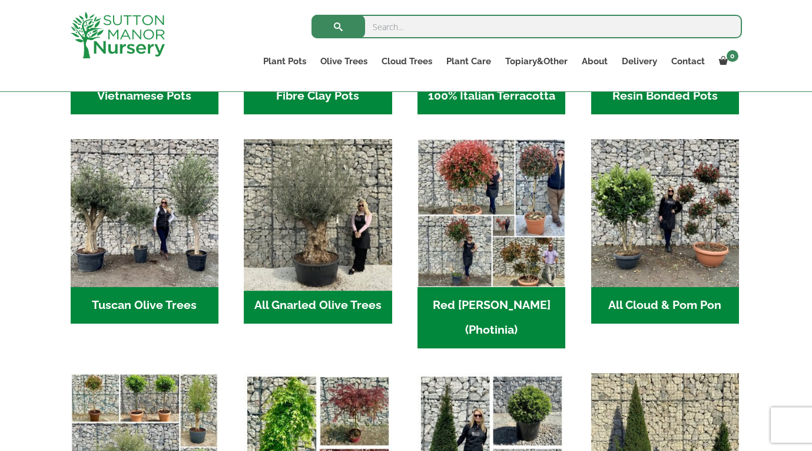  Describe the element at coordinates (665, 97) in the screenshot. I see `h2: Resin Bonded Pots` at that location.